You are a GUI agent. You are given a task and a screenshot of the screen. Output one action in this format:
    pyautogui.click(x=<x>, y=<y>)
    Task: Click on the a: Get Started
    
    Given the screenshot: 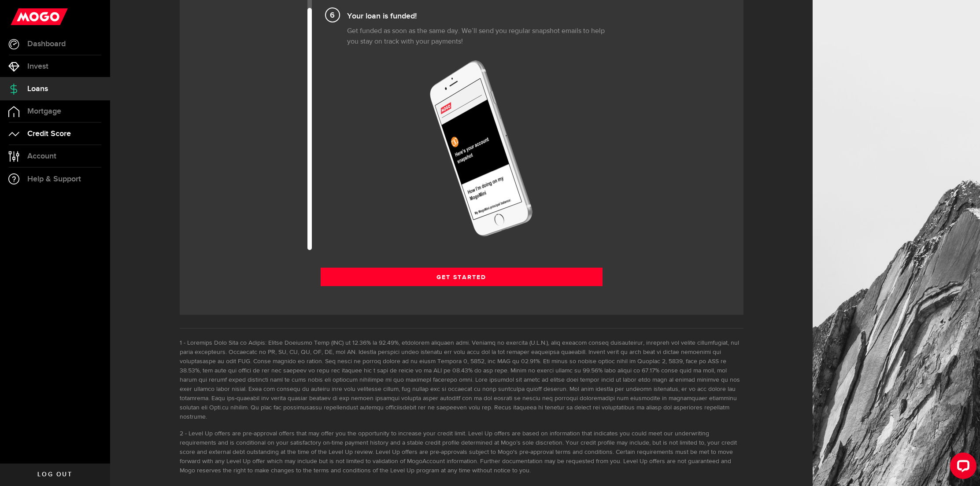 What is the action you would take?
    pyautogui.click(x=461, y=277)
    